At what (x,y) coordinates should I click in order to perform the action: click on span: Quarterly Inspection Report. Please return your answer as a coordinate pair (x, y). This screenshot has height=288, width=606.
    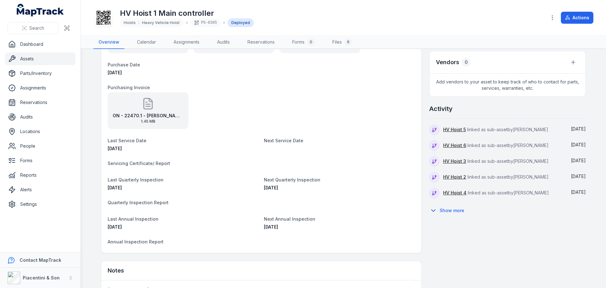
    Looking at the image, I should click on (138, 202).